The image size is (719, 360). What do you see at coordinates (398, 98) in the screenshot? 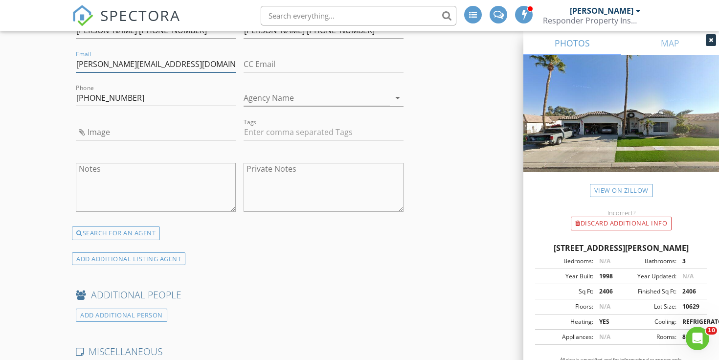
I see `i: arrow_drop_down` at bounding box center [398, 98].